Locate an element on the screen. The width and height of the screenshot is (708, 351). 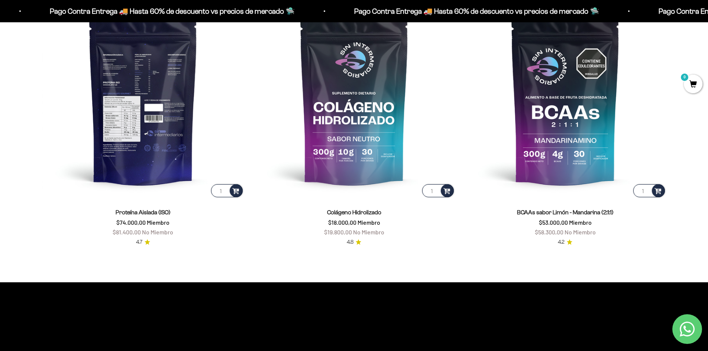
a: 4.24.2 de 5.0 estrellas is located at coordinates (565, 242).